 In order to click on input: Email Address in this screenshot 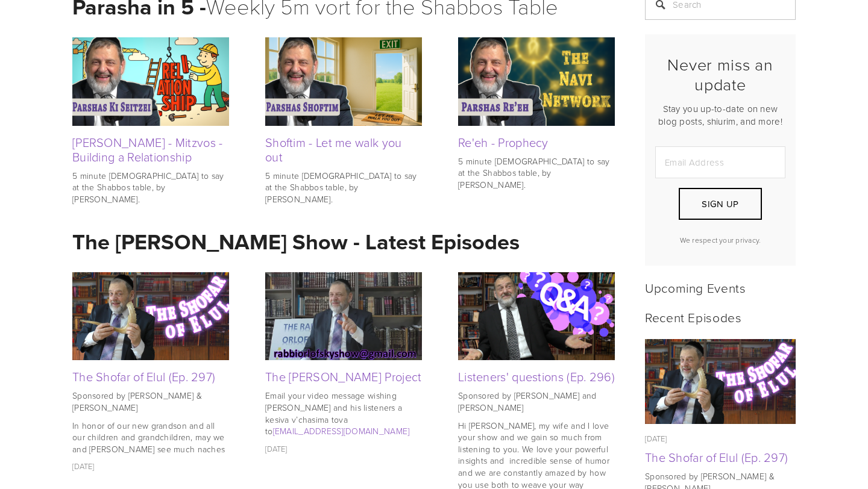, I will do `click(720, 162)`.